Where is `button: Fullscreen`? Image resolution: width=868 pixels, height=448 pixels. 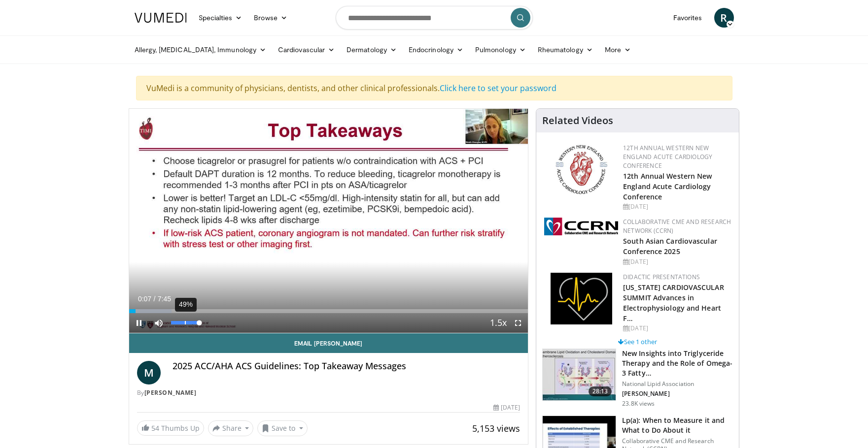
button: Fullscreen is located at coordinates (518, 323).